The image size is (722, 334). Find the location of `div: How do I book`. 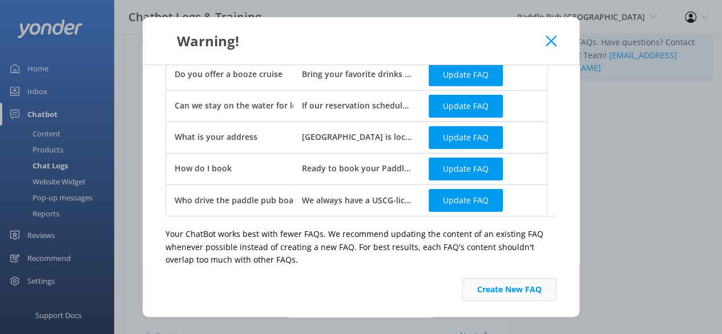

div: How do I book is located at coordinates (203, 169).